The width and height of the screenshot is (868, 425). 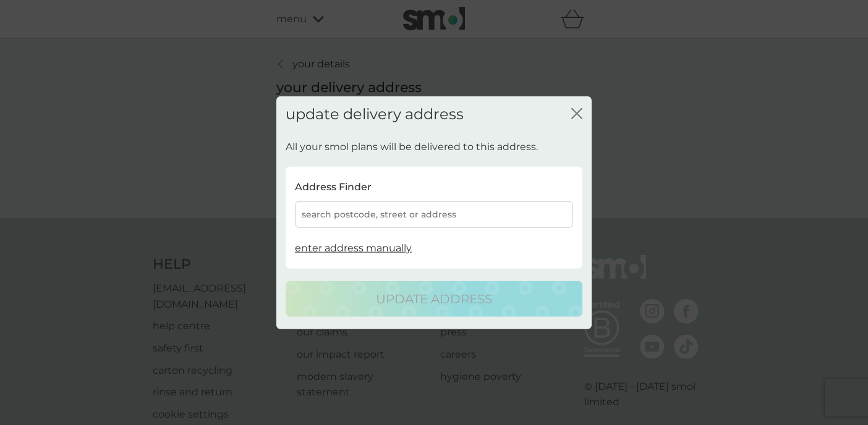 What do you see at coordinates (434, 215) in the screenshot?
I see `div: search postcode, street or address` at bounding box center [434, 215].